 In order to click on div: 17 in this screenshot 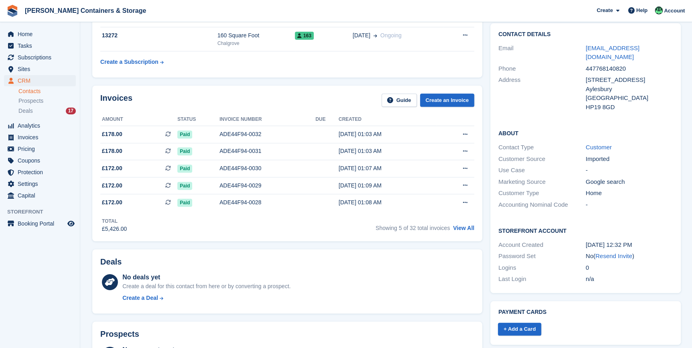, I will do `click(71, 111)`.